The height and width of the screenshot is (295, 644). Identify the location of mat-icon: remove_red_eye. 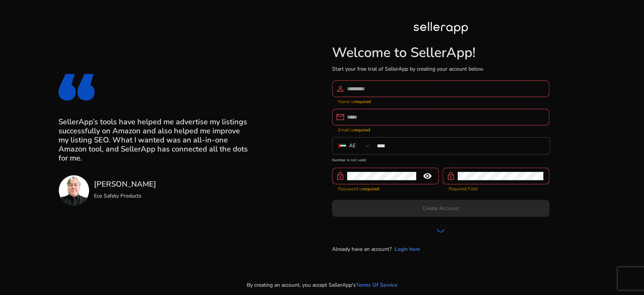
(427, 176).